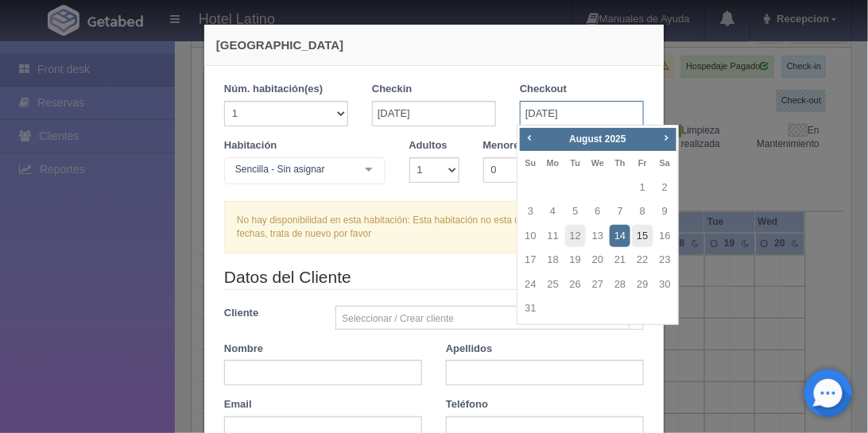  What do you see at coordinates (666, 285) in the screenshot?
I see `a: 30` at bounding box center [666, 285].